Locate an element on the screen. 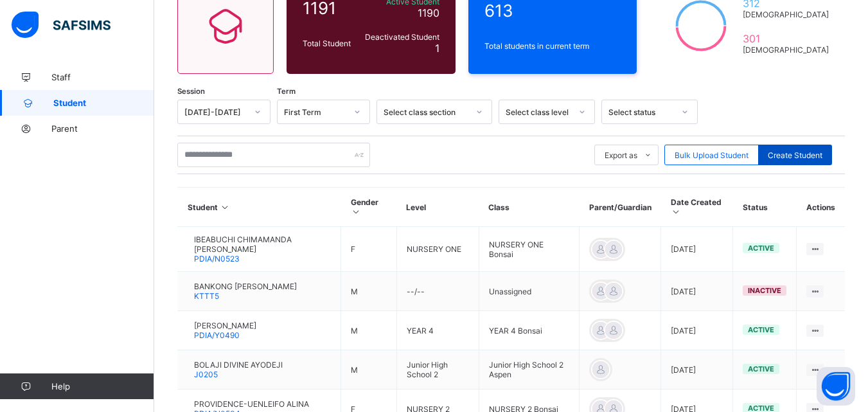  th: Class is located at coordinates (528, 207).